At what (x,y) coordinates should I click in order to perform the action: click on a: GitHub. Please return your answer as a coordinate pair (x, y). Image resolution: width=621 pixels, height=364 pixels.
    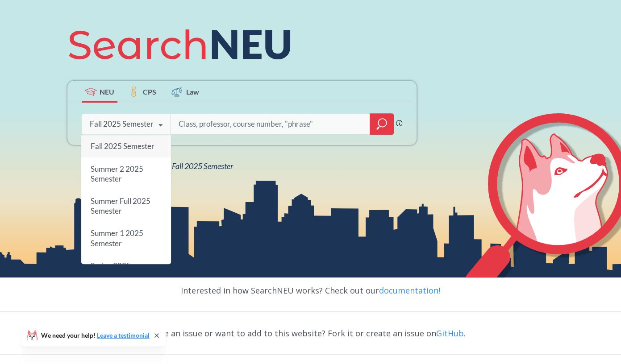
    Looking at the image, I should click on (450, 333).